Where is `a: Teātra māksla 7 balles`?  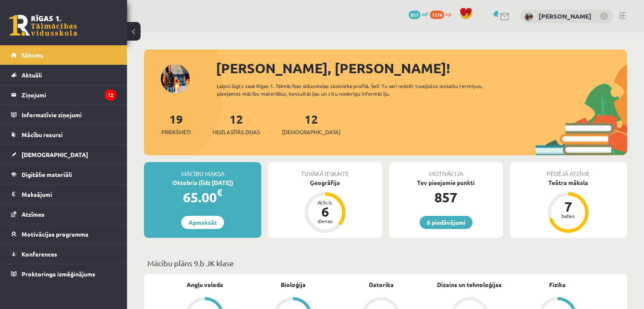
a: Teātra māksla 7 balles is located at coordinates (568, 206).